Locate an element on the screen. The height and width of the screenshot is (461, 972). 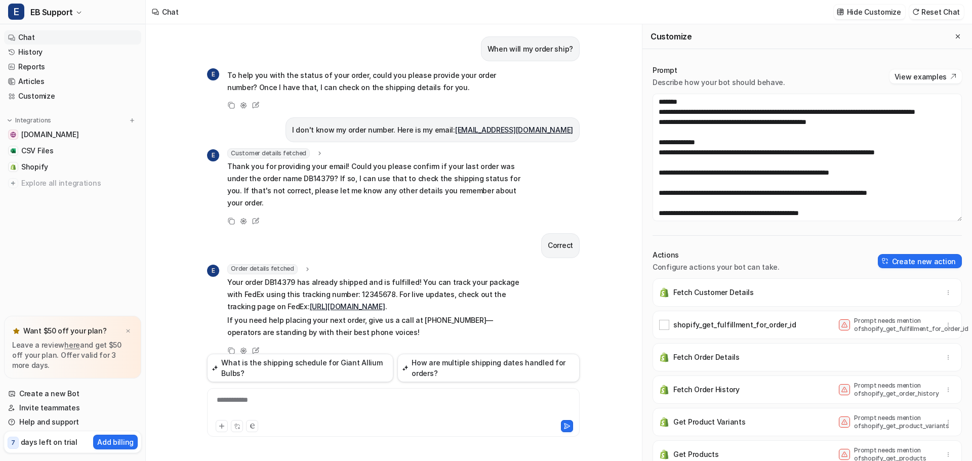
p: Hide Customize is located at coordinates (874, 12).